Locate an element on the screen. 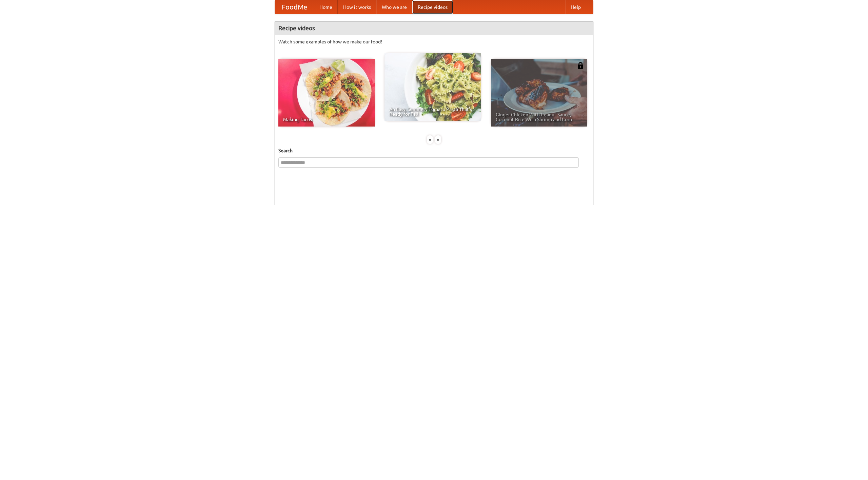 This screenshot has height=480, width=868. h4: Recipe videos is located at coordinates (434, 28).